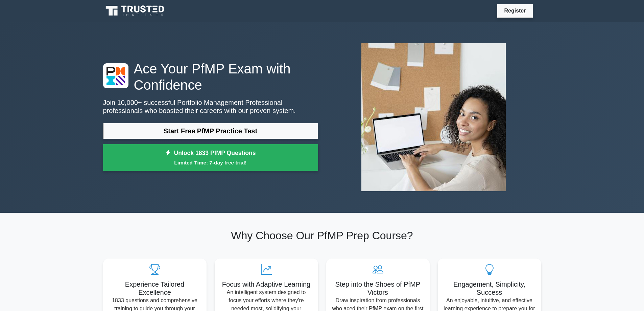 This screenshot has height=311, width=644. What do you see at coordinates (515, 11) in the screenshot?
I see `a: Register` at bounding box center [515, 11].